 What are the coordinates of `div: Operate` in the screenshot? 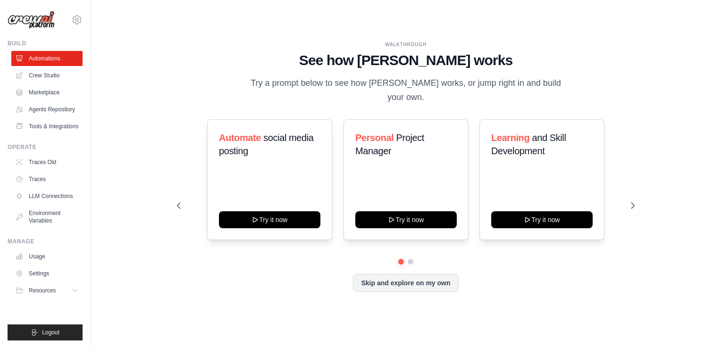 It's located at (45, 147).